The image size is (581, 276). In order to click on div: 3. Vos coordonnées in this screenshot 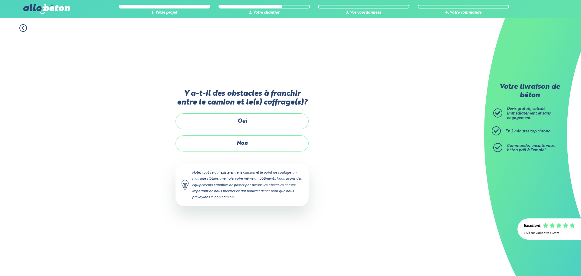, I will do `click(364, 13)`.